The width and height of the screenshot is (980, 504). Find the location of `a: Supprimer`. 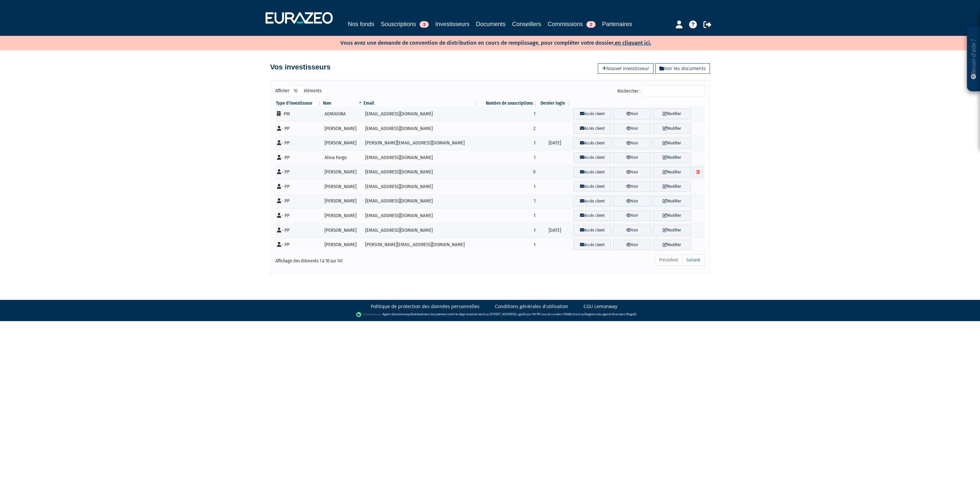

a: Supprimer is located at coordinates (698, 172).